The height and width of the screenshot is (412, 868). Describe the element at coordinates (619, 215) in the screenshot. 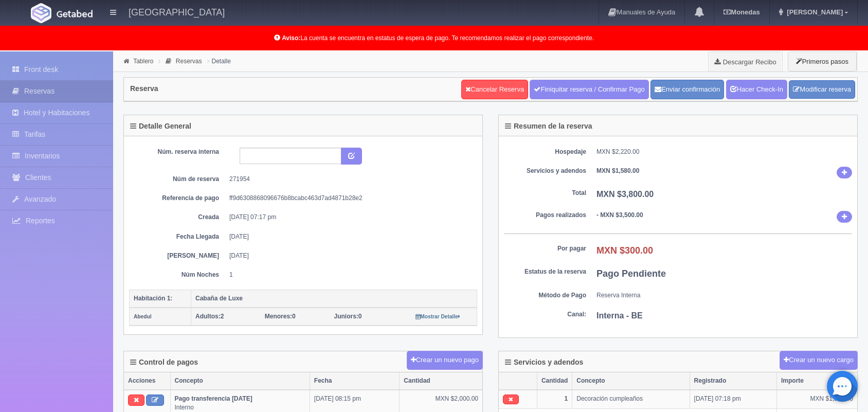

I see `b: - MXN $3,500.00` at that location.